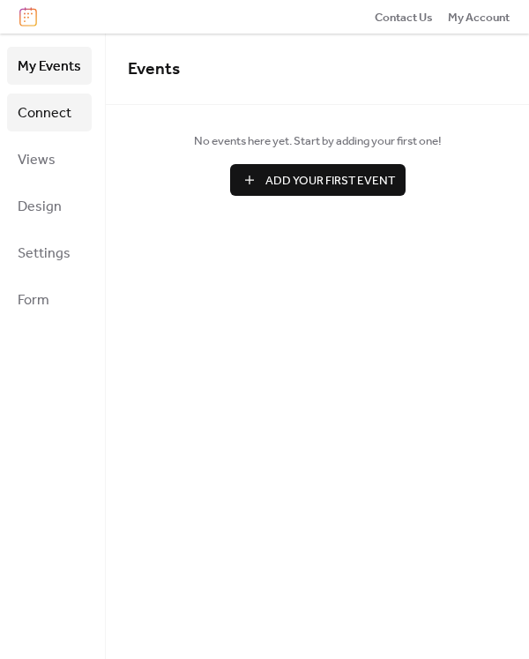  What do you see at coordinates (318, 141) in the screenshot?
I see `span: No events here yet. Start by adding your first one!` at bounding box center [318, 141].